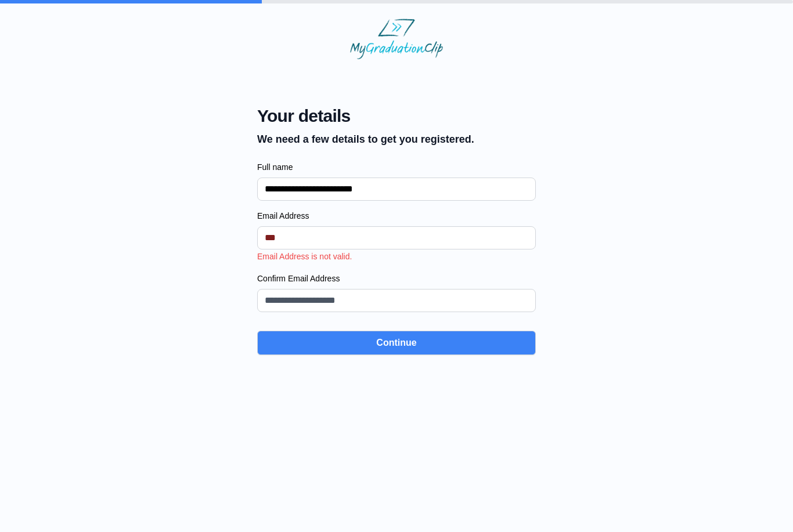 Image resolution: width=793 pixels, height=532 pixels. I want to click on p: We need a few details to get you registered., so click(366, 140).